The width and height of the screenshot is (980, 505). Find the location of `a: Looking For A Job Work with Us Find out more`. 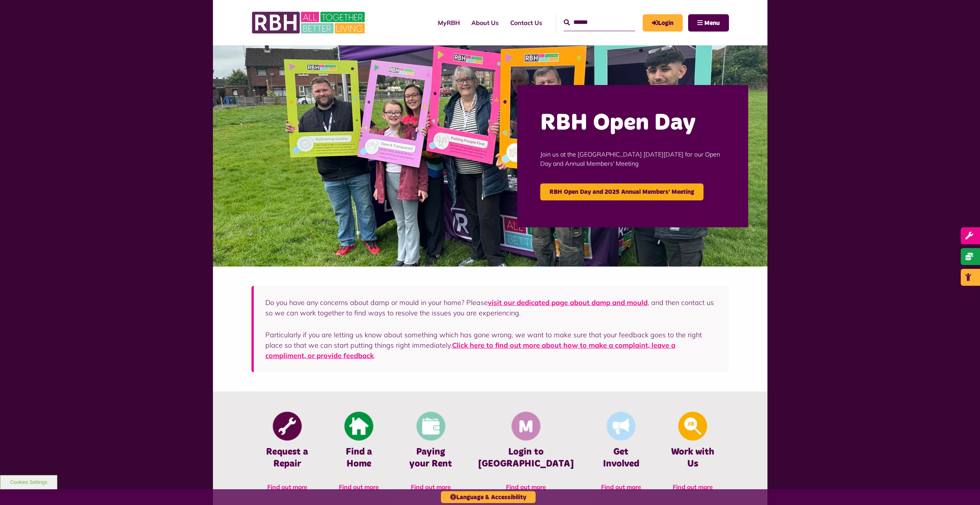

a: Looking For A Job Work with Us Find out more is located at coordinates (692, 455).